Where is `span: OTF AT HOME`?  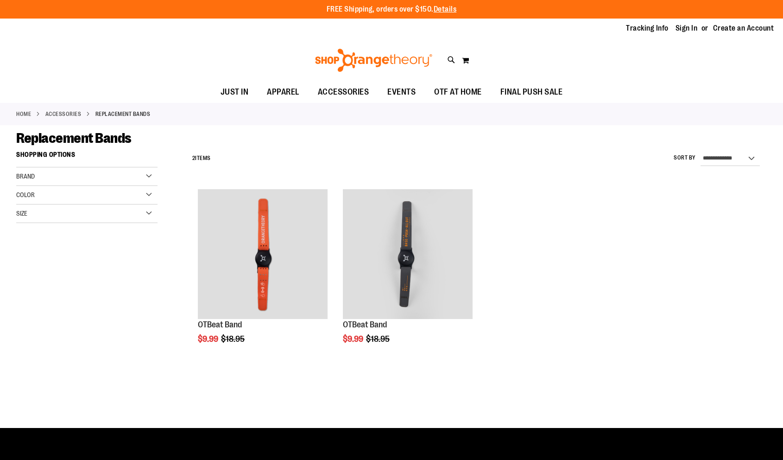 span: OTF AT HOME is located at coordinates (458, 92).